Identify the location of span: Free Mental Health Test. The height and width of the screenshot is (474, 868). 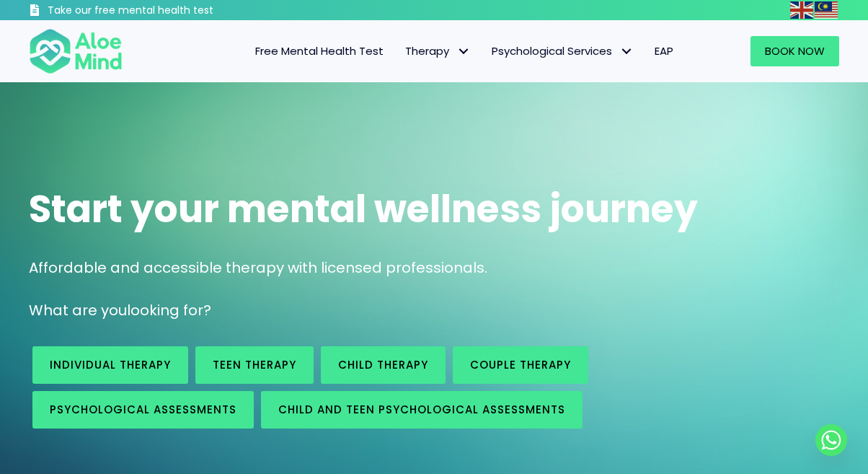
(319, 51).